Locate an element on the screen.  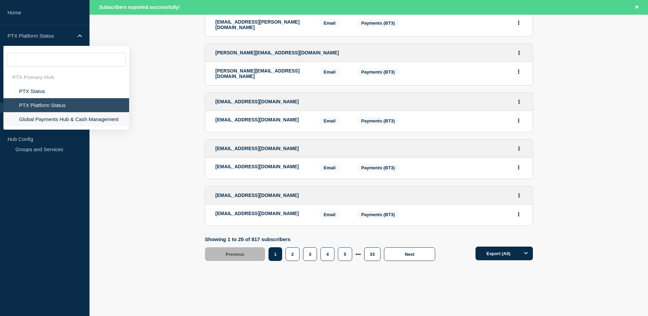
li: PTX Status is located at coordinates (66, 91).